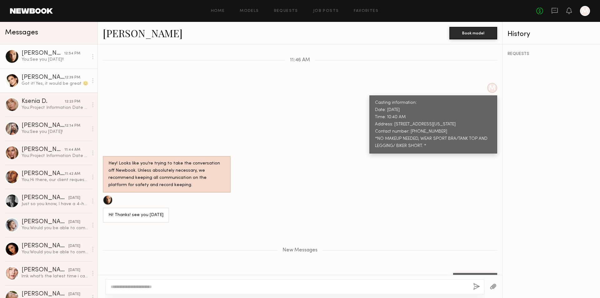 The width and height of the screenshot is (600, 298). I want to click on div: lmk what’s the latest time i can come that day!:), so click(55, 276).